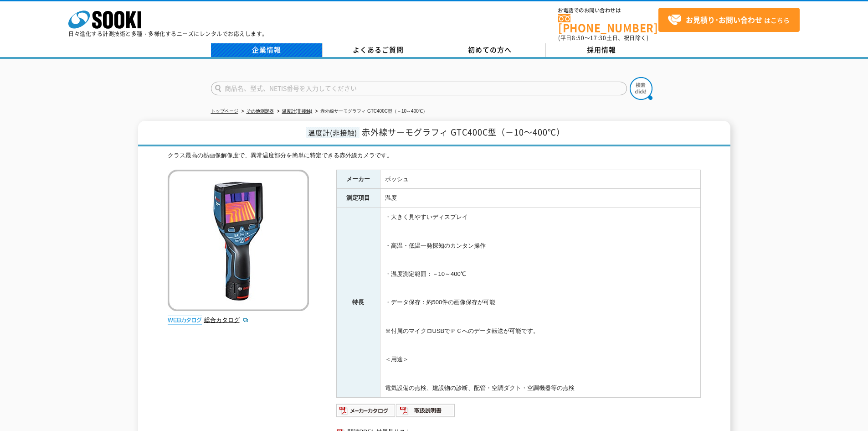 This screenshot has width=868, height=431. Describe the element at coordinates (267, 50) in the screenshot. I see `a: 企業情報` at that location.